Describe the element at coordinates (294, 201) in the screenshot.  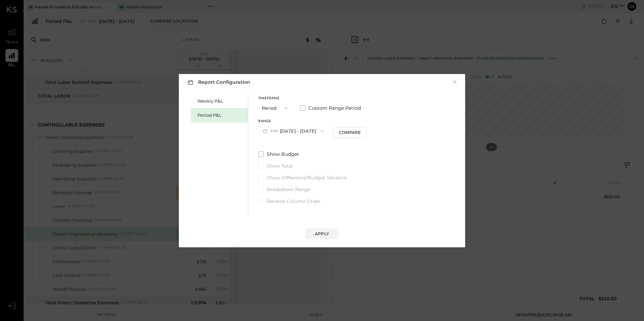
I see `span: Reverse Column Order` at that location.